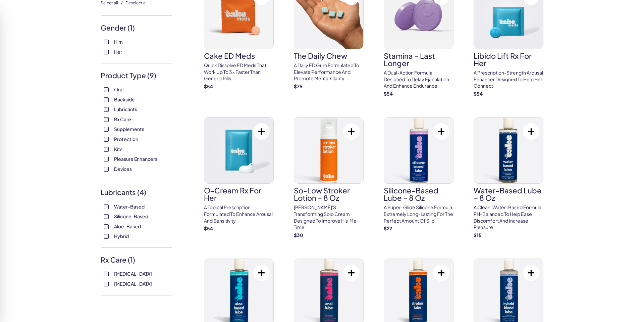 The width and height of the screenshot is (644, 322). I want to click on strong: $ 30, so click(298, 235).